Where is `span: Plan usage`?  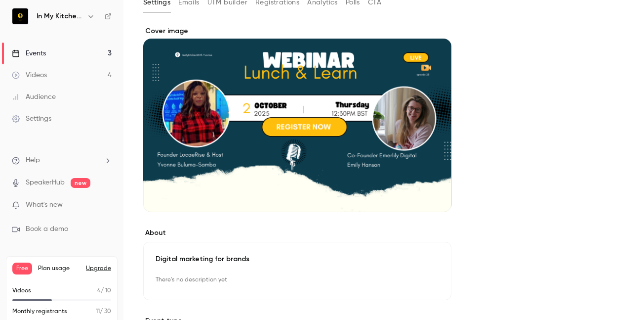
span: Plan usage is located at coordinates (59, 268).